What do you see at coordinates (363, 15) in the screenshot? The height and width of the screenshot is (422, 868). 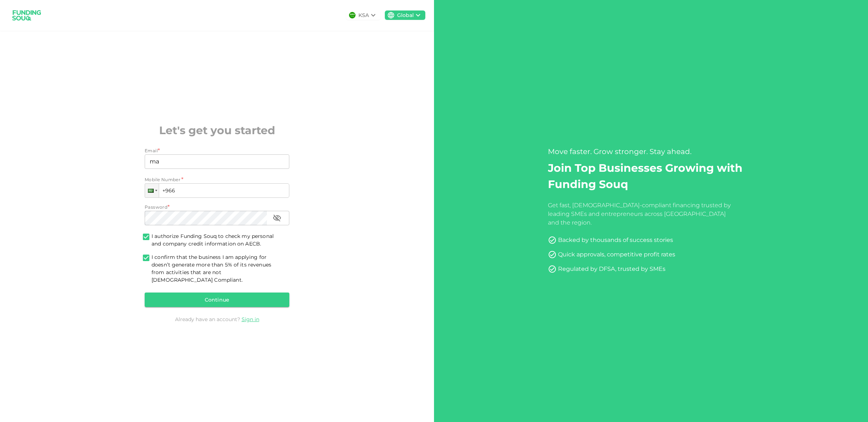 I see `div: KSA` at bounding box center [363, 15].